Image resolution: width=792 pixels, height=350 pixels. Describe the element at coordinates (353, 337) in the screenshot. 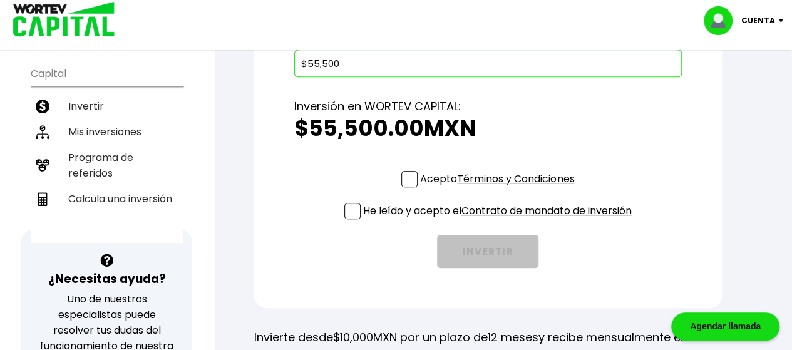

I see `span: $10,000` at that location.